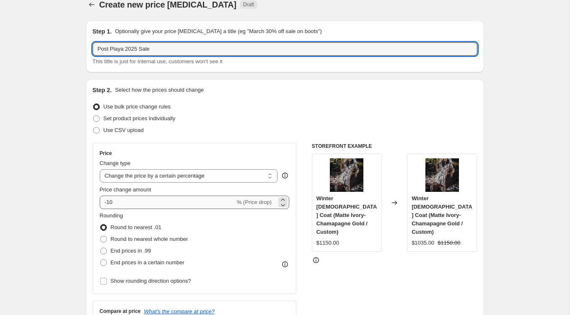 The width and height of the screenshot is (570, 315). What do you see at coordinates (285, 176) in the screenshot?
I see `div: help` at bounding box center [285, 176].